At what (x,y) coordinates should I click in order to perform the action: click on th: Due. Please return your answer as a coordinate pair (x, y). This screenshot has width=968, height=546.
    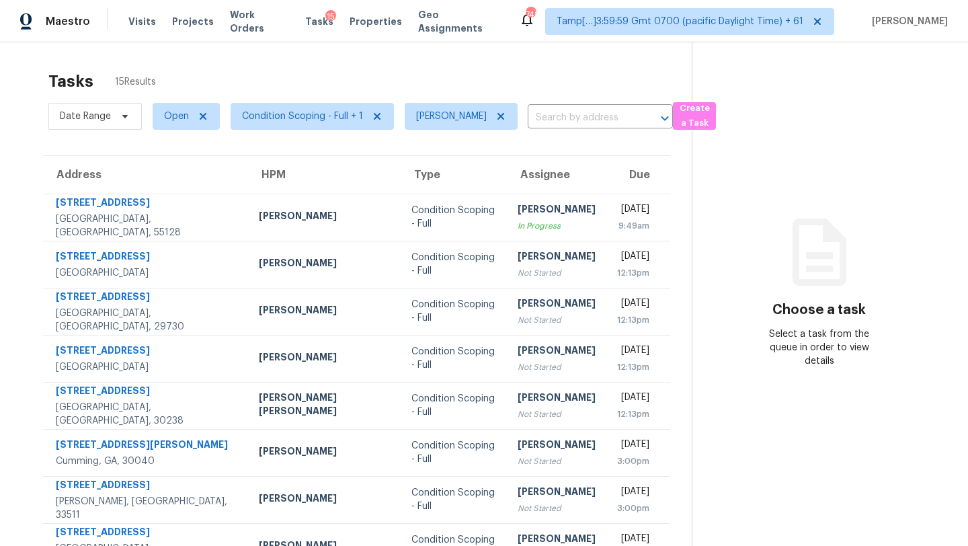
    Looking at the image, I should click on (638, 175).